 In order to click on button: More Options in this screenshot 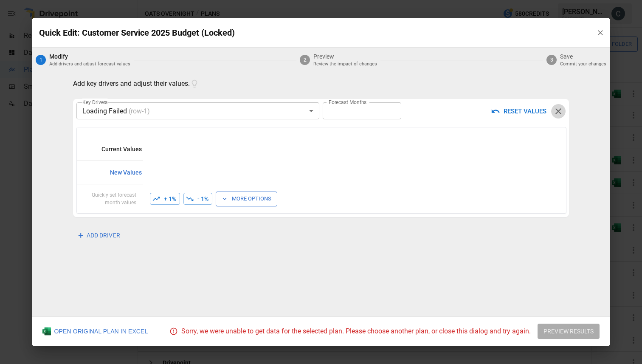, I will do `click(246, 199)`.